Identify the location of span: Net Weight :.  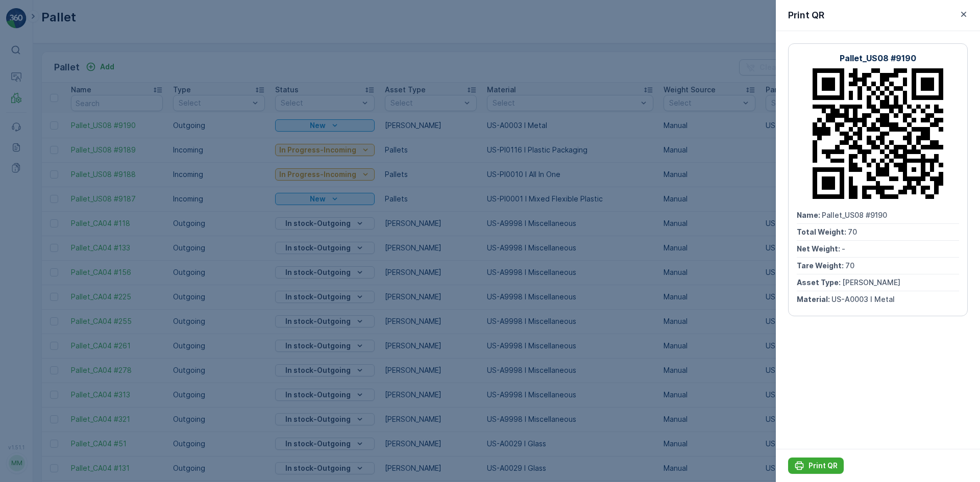
(819, 249).